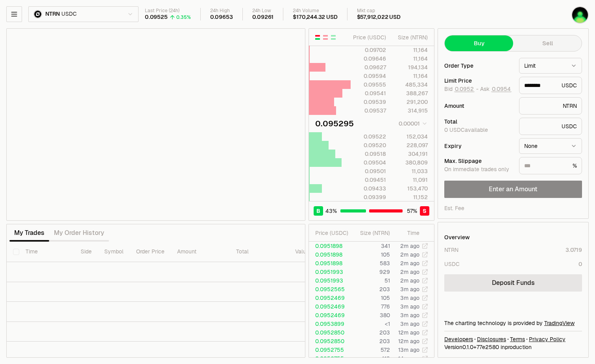  Describe the element at coordinates (412, 210) in the screenshot. I see `span: 57 %` at that location.